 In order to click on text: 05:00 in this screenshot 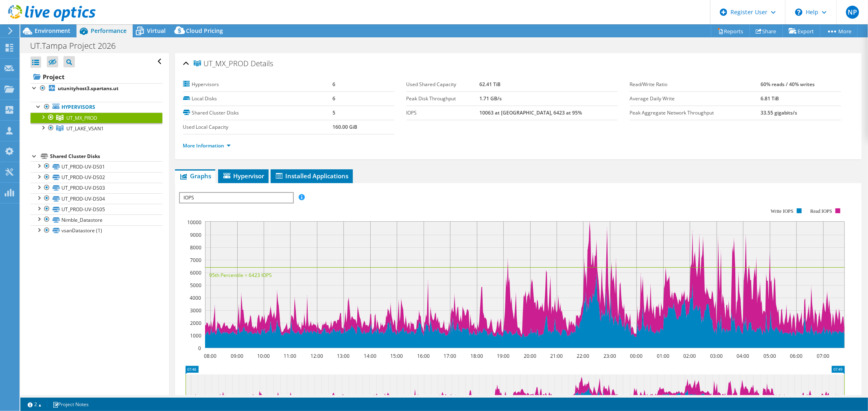, I will do `click(770, 356)`.